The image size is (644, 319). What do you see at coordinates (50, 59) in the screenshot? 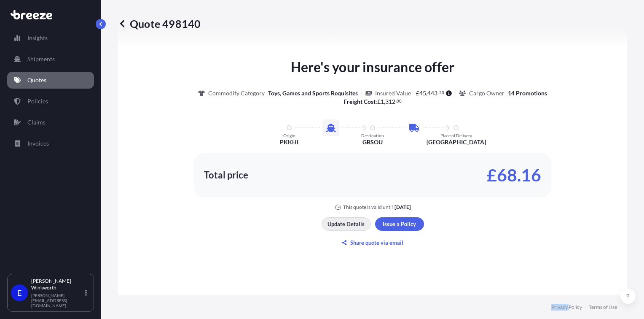
I see `a: Shipments` at bounding box center [50, 59].